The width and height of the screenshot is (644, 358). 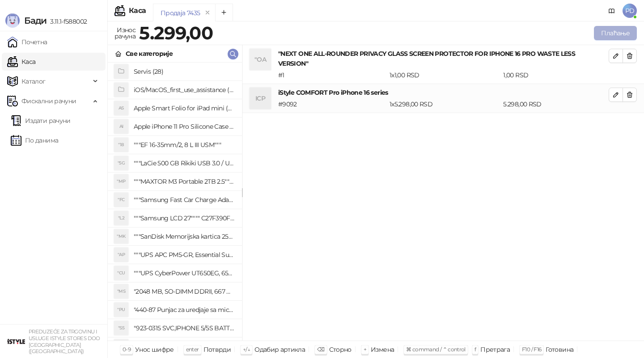 What do you see at coordinates (217, 349) in the screenshot?
I see `div: Потврди` at bounding box center [217, 349].